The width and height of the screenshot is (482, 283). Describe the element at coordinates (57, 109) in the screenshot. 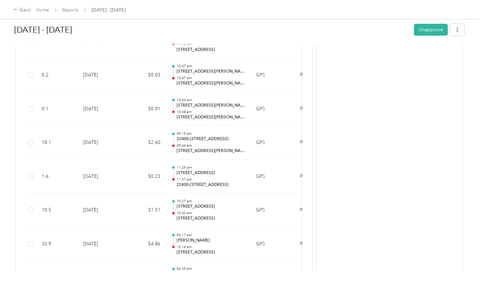

I see `td: 0.1` at that location.